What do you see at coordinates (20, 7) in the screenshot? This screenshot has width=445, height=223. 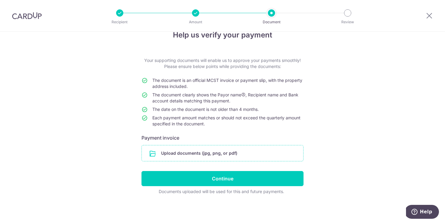 I see `span: Help` at bounding box center [20, 7].